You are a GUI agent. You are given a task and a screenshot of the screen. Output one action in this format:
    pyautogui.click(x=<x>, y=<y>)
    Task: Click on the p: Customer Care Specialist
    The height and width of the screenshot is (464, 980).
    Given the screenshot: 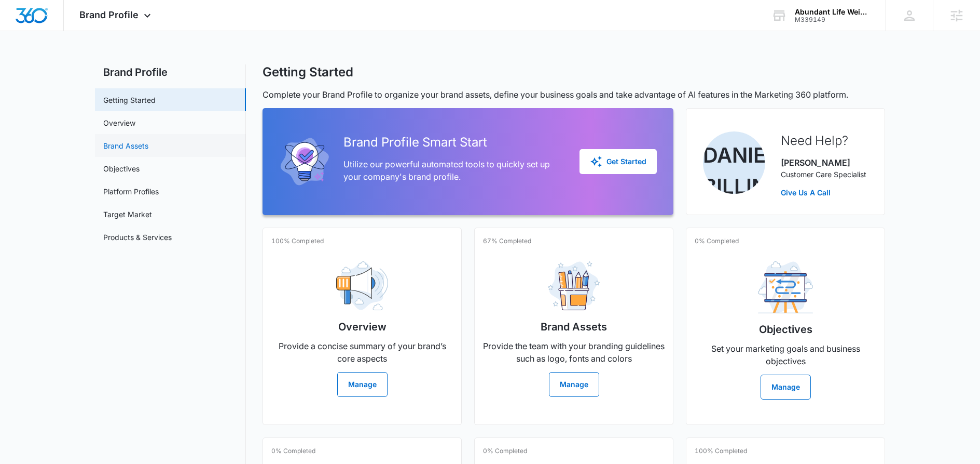 What is the action you would take?
    pyautogui.click(x=823, y=174)
    